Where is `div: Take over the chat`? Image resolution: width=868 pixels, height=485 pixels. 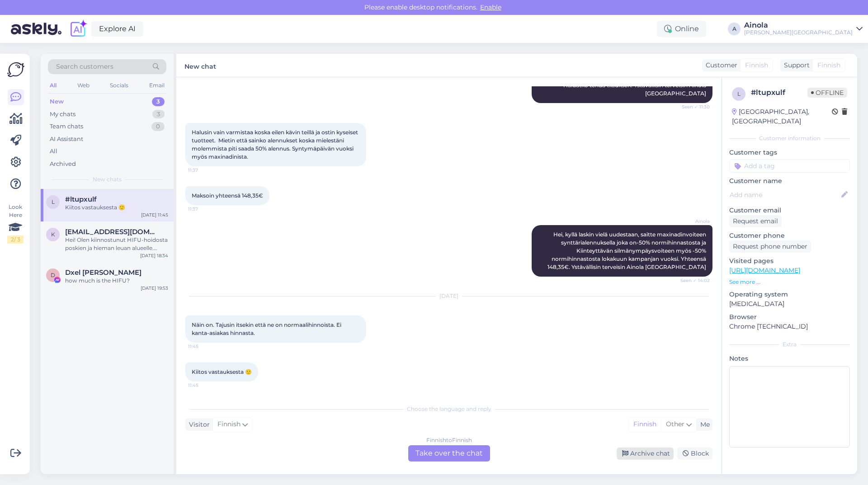 div: Take over the chat is located at coordinates (449, 453).